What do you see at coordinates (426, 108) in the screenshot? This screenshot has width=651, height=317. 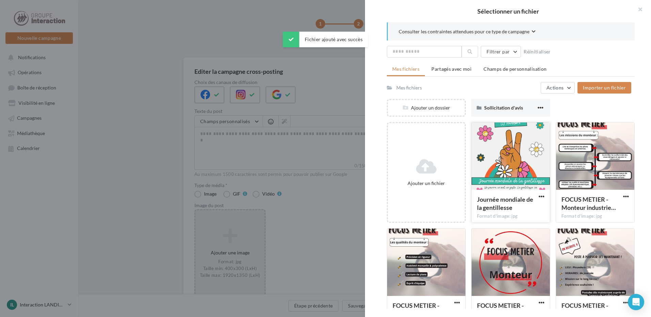 I see `div: Ajouter un dossier` at bounding box center [426, 108].